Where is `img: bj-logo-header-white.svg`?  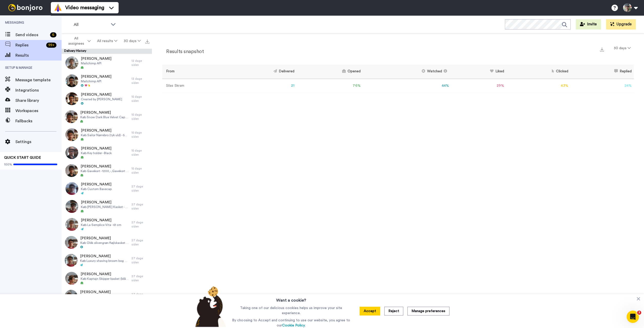 img: bj-logo-header-white.svg is located at coordinates (25, 8).